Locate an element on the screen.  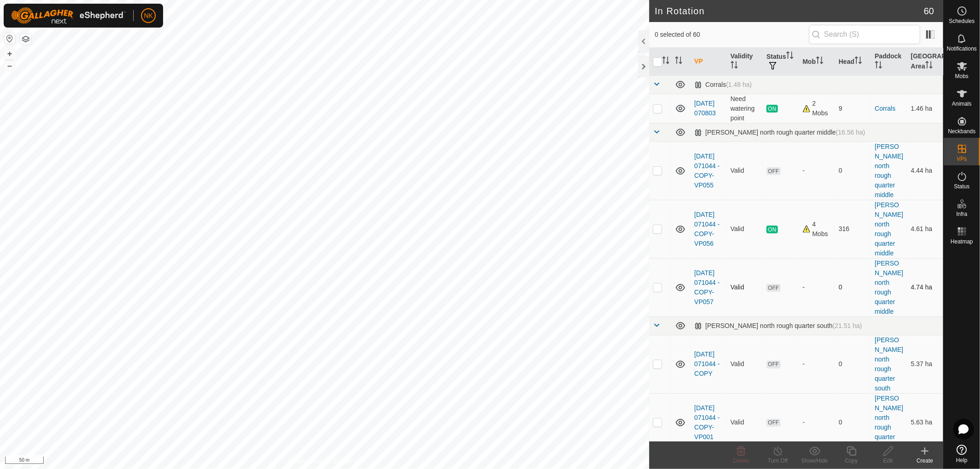
div: Corrals is located at coordinates (723, 85).